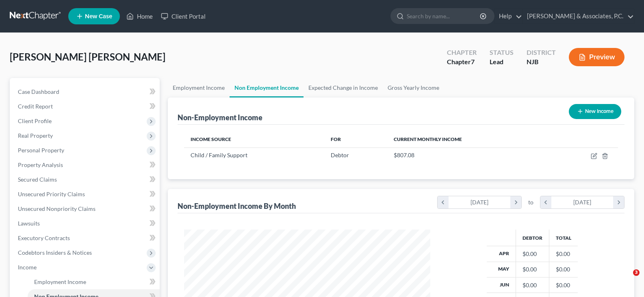 Image resolution: width=644 pixels, height=297 pixels. What do you see at coordinates (35, 135) in the screenshot?
I see `span: Real Property` at bounding box center [35, 135].